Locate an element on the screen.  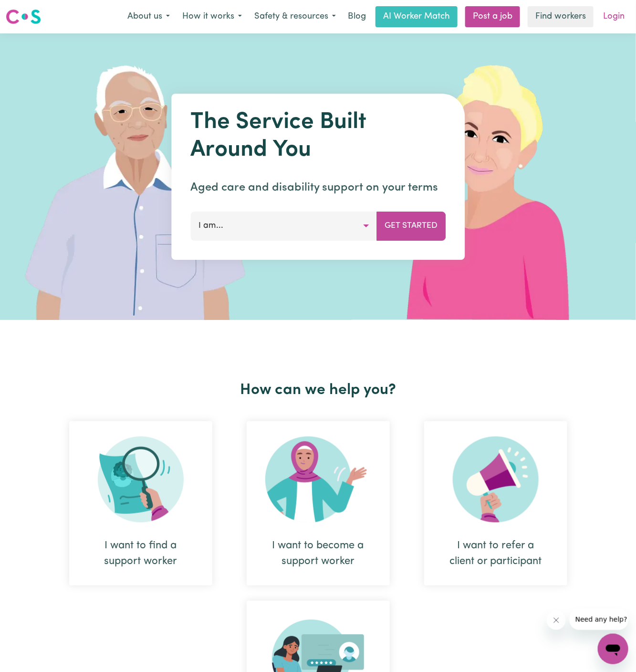
img: Become Worker is located at coordinates (318, 480).